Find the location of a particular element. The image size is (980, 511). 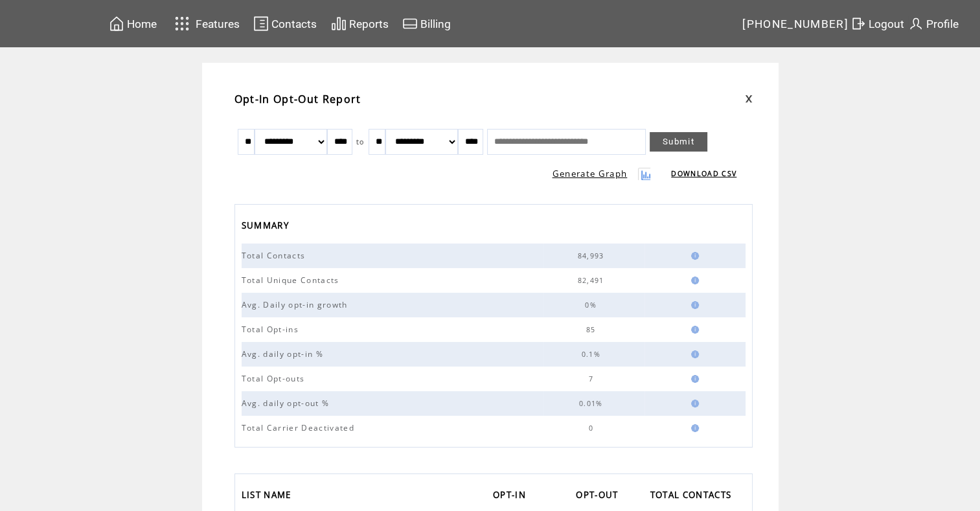

span: 84,993 is located at coordinates (592, 256).